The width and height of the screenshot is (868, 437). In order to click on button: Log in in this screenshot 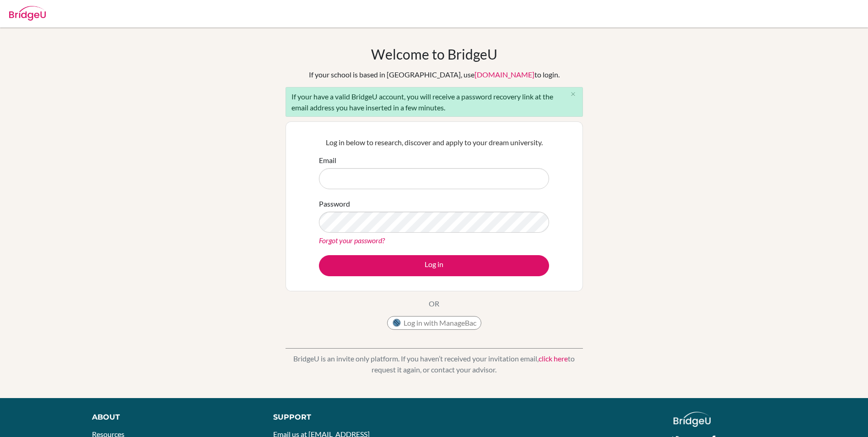, I will do `click(434, 265)`.